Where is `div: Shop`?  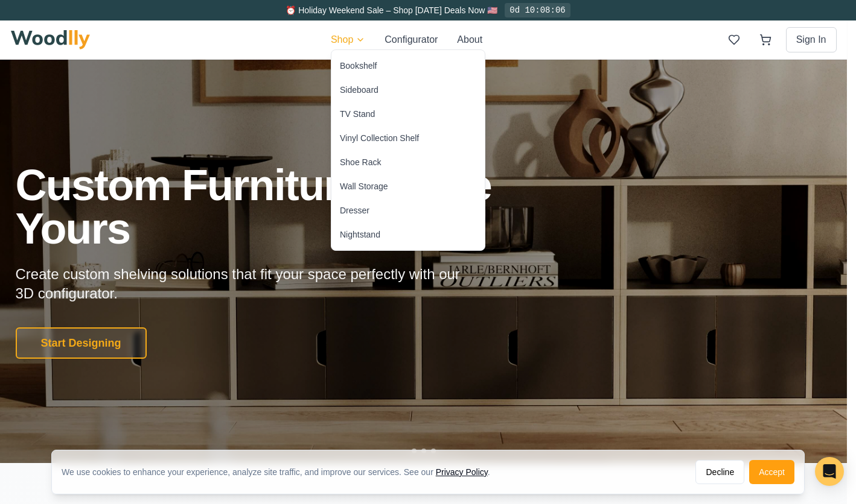 div: Shop is located at coordinates (408, 150).